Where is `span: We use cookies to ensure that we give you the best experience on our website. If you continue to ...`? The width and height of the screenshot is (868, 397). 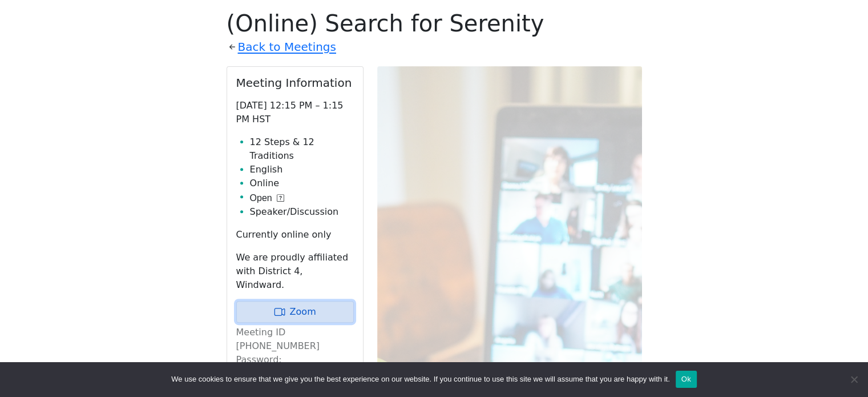
span: We use cookies to ensure that we give you the best experience on our website. If you continue to ... is located at coordinates (420, 379).